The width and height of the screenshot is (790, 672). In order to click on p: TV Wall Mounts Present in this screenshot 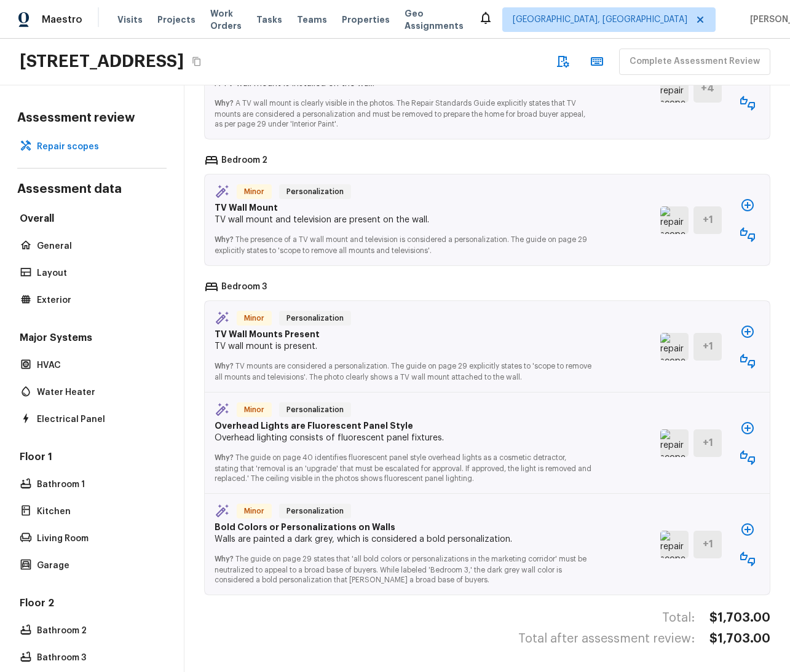, I will do `click(403, 334)`.